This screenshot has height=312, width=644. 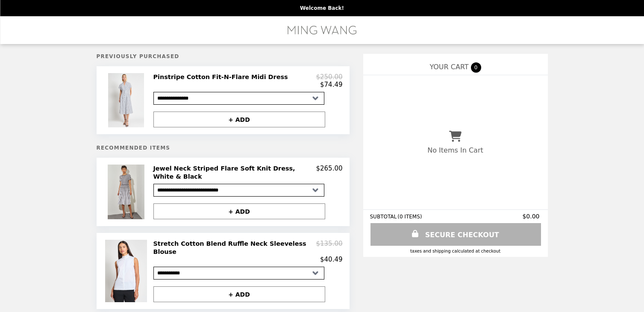 I want to click on h2: Pinstripe Cotton Fit-N-Flare Midi Dress, so click(x=222, y=77).